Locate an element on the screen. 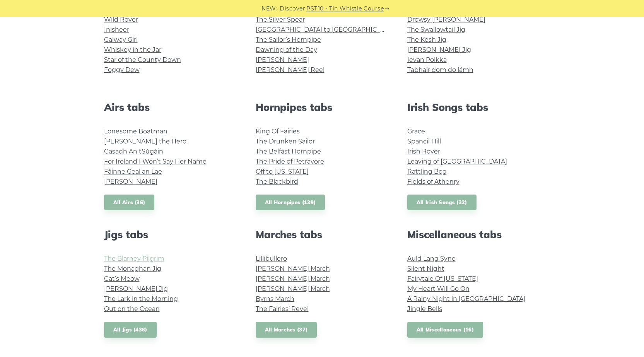 This screenshot has width=644, height=357. a: All Jigs (436) is located at coordinates (131, 329).